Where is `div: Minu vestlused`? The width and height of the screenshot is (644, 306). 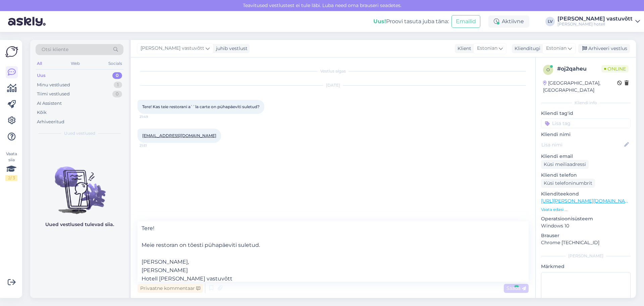
div: Minu vestlused is located at coordinates (53, 85).